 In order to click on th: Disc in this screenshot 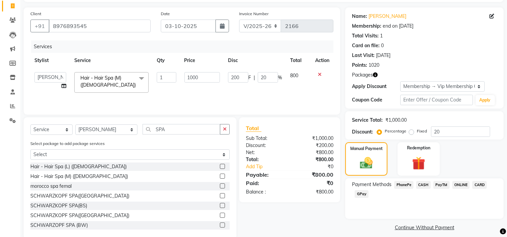, I will do `click(255, 60)`.